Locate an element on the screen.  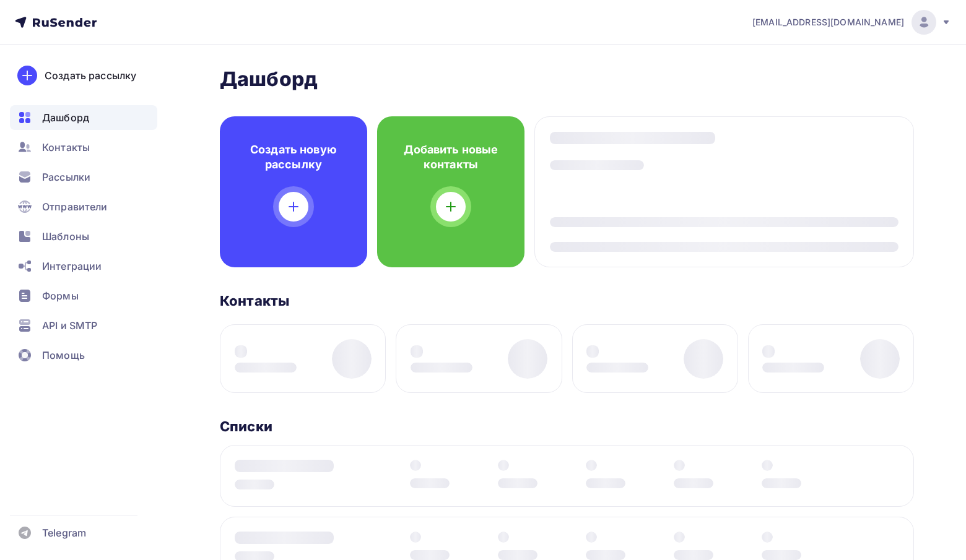
div: Создать рассылку is located at coordinates (90, 75).